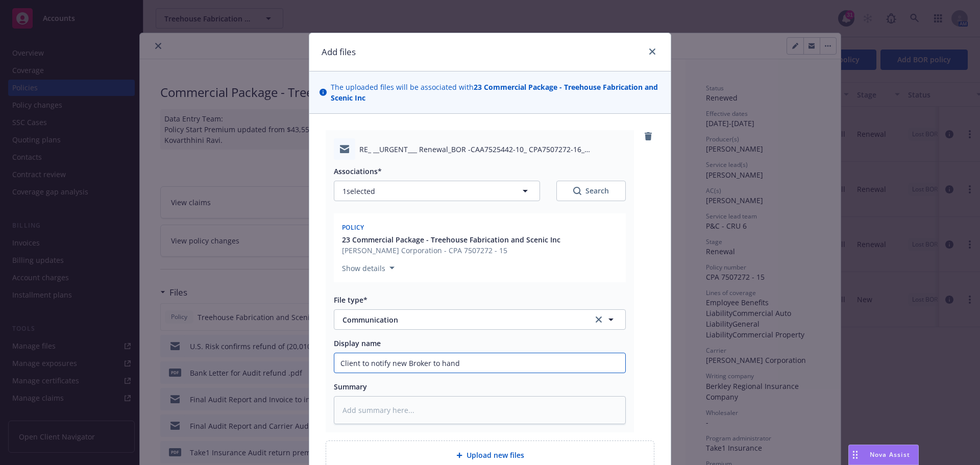 The height and width of the screenshot is (465, 980). Describe the element at coordinates (461, 320) in the screenshot. I see `span: Communication` at that location.